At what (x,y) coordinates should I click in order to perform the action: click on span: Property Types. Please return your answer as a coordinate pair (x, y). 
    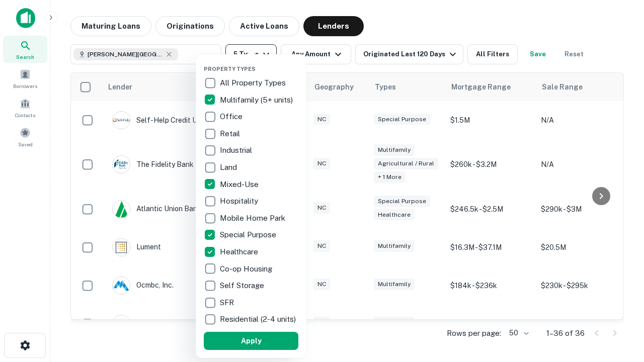
    Looking at the image, I should click on (229, 69).